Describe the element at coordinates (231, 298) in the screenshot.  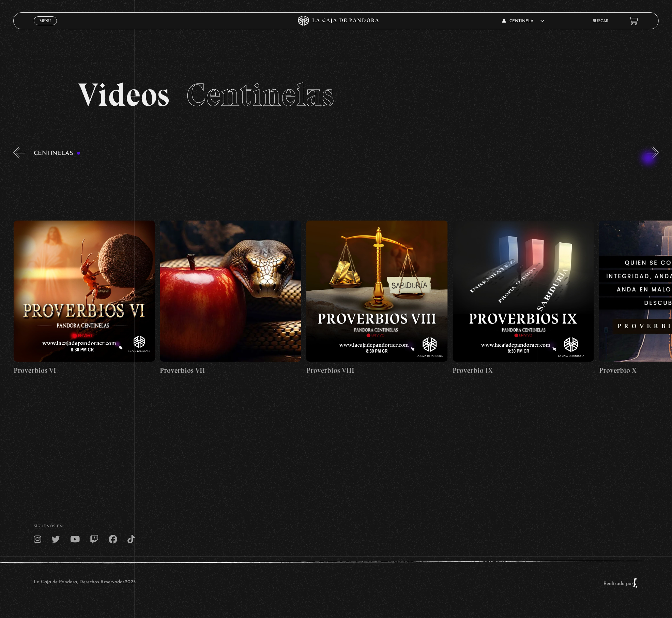
I see `a: Proverbios VII` at that location.